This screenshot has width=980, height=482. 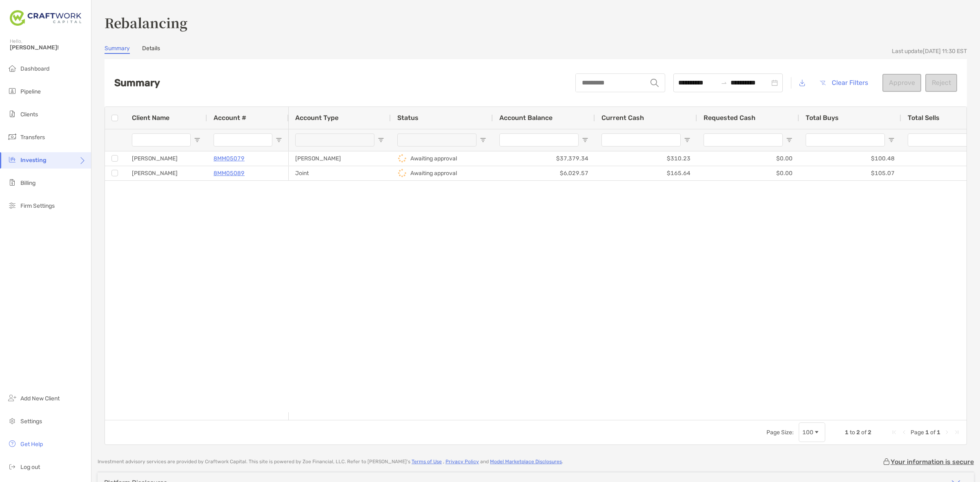 I want to click on div: Joint, so click(x=340, y=173).